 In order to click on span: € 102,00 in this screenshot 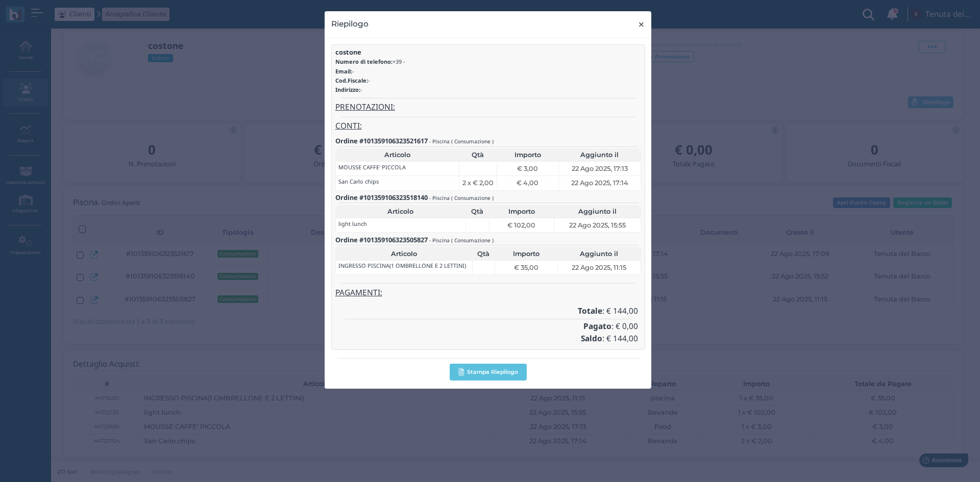, I will do `click(521, 225)`.